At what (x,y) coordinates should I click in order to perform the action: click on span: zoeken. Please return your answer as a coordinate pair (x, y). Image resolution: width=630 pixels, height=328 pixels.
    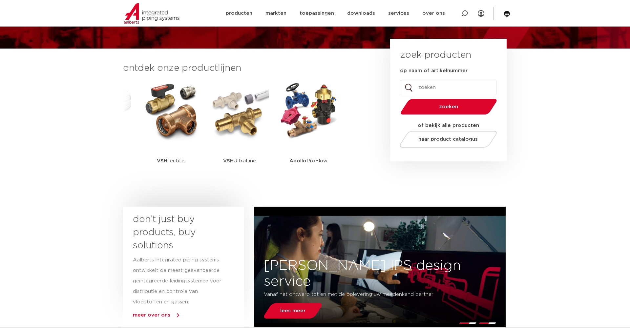
    Looking at the image, I should click on (449, 107).